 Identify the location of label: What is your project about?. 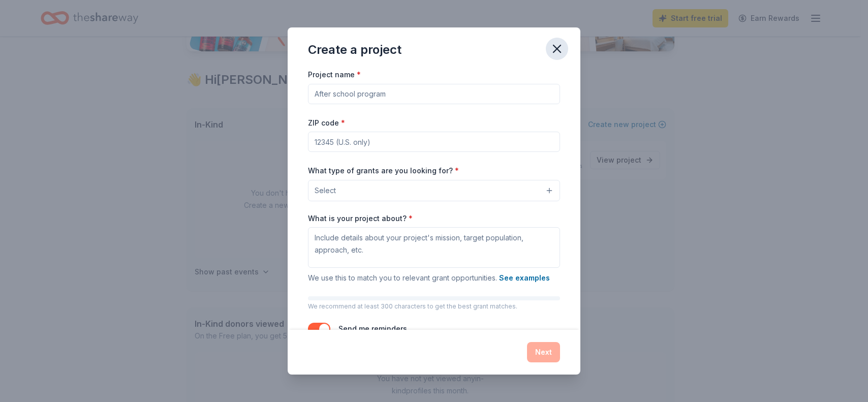
(360, 219).